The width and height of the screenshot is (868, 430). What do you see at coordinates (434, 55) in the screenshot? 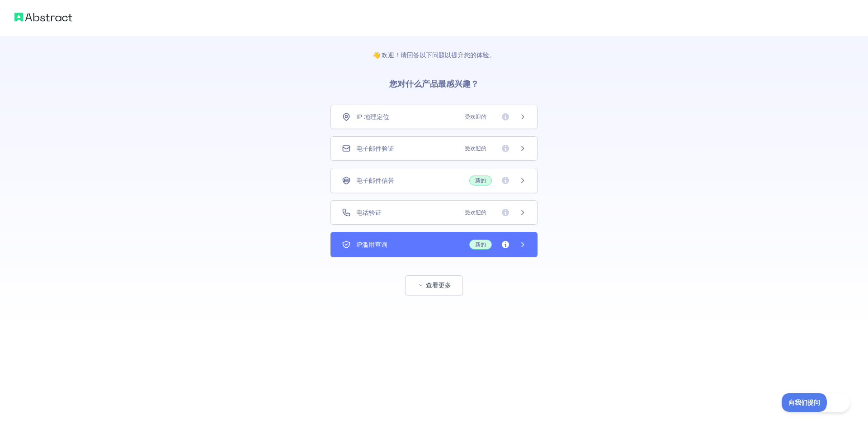
I see `font: 👋 欢迎！请回答以下问题以提升您的体验。` at bounding box center [434, 55].